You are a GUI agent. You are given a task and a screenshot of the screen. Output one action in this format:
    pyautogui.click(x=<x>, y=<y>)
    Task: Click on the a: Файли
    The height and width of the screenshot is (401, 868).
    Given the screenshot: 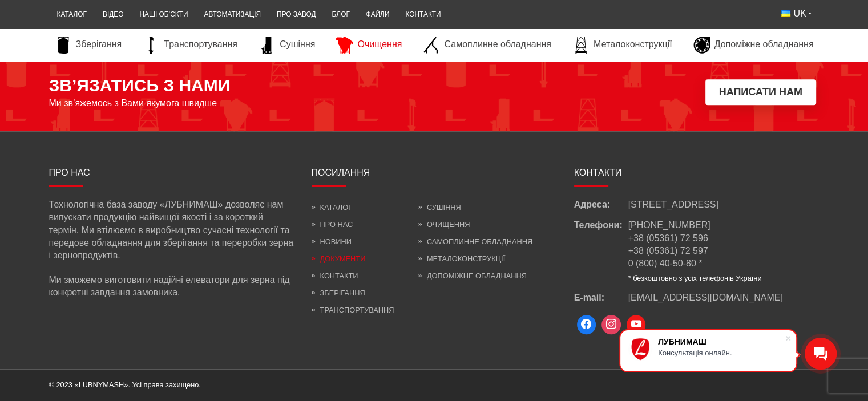 What is the action you would take?
    pyautogui.click(x=377, y=14)
    